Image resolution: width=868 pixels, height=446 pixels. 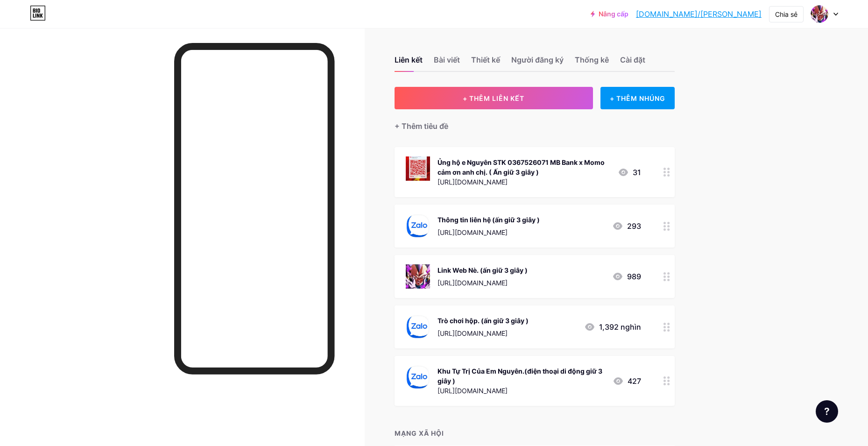 I want to click on font: 31, so click(x=637, y=172).